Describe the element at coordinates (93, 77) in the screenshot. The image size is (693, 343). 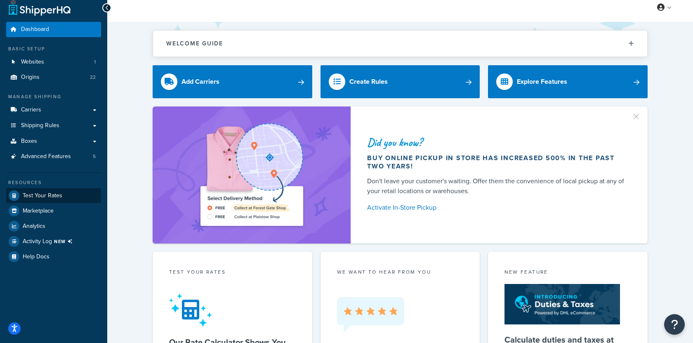
I see `span: 22` at that location.